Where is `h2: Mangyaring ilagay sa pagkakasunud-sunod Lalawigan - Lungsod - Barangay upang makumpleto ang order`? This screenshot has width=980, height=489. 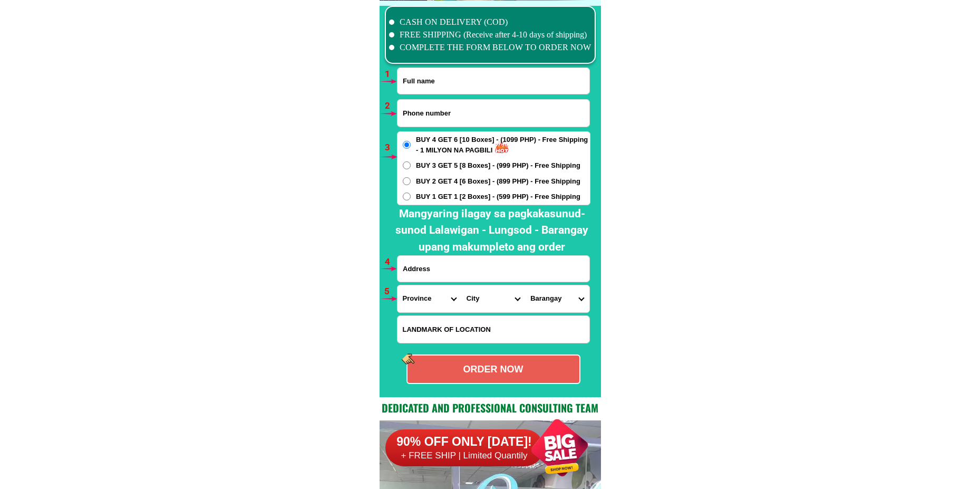 h2: Mangyaring ilagay sa pagkakasunud-sunod Lalawigan - Lungsod - Barangay upang makumpleto ang order is located at coordinates (492, 230).